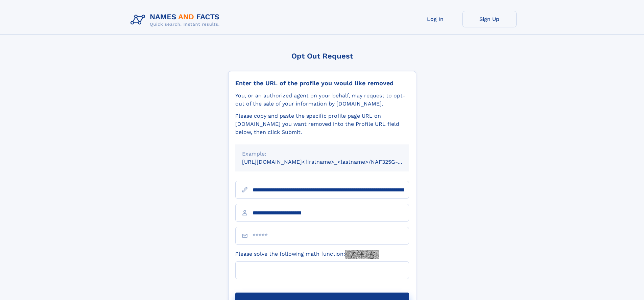 This screenshot has height=300, width=644. I want to click on a: Sign Up, so click(489, 19).